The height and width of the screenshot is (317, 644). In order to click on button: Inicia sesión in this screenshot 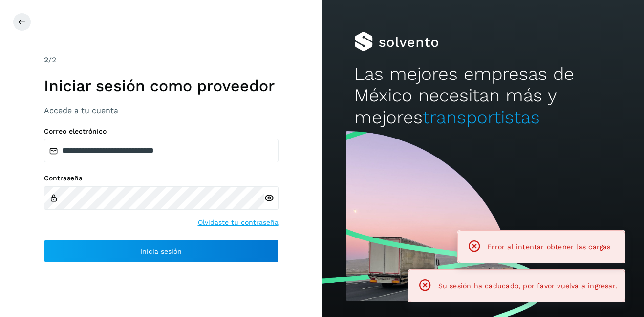, I will do `click(161, 251)`.